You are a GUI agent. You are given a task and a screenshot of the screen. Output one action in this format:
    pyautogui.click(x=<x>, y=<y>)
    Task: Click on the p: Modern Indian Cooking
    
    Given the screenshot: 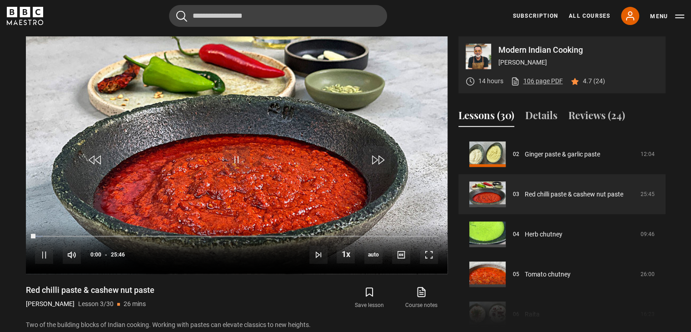 What is the action you would take?
    pyautogui.click(x=578, y=50)
    